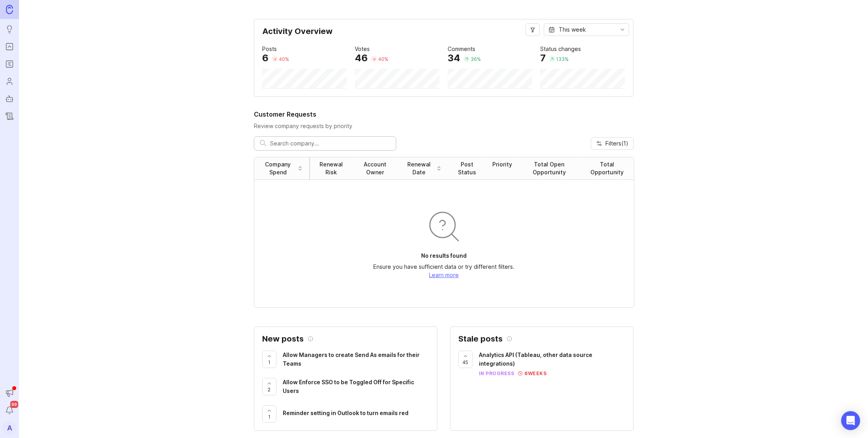 The image size is (868, 438). What do you see at coordinates (465, 362) in the screenshot?
I see `span: 45` at bounding box center [465, 362].